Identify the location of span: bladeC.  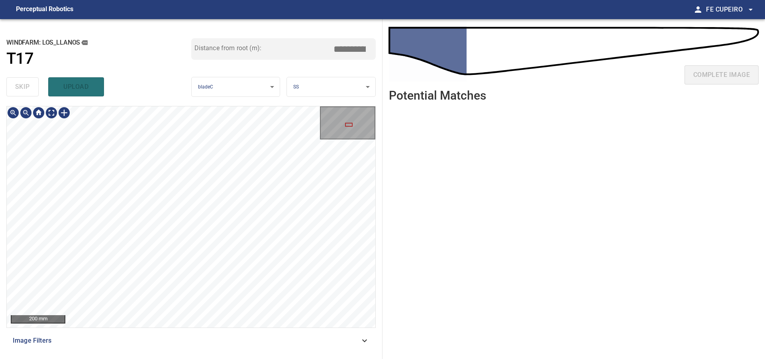
(206, 87).